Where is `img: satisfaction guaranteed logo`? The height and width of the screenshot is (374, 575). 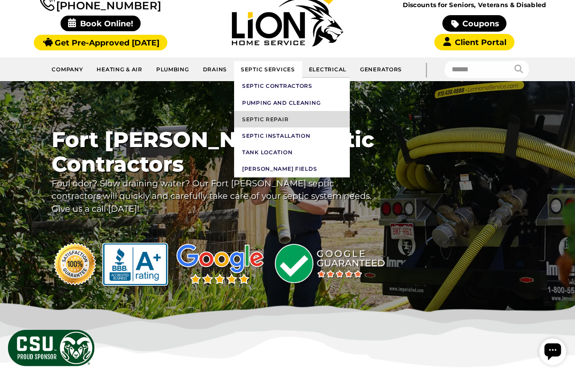 img: satisfaction guaranteed logo is located at coordinates (75, 264).